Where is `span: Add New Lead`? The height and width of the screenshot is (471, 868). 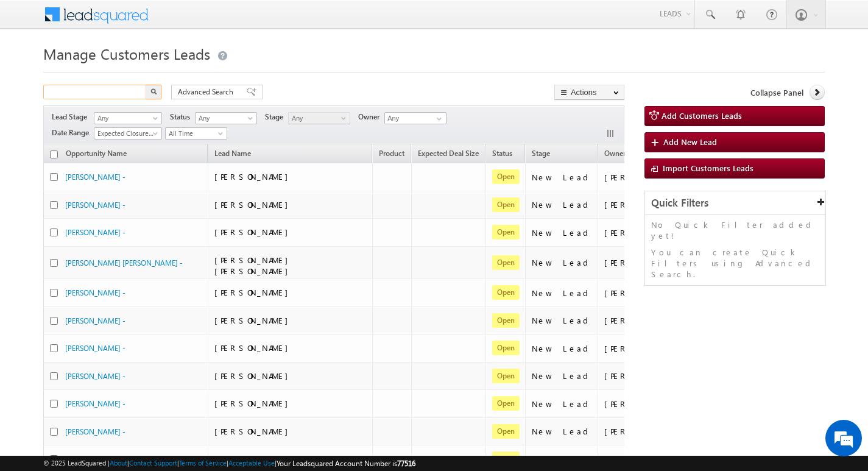 span: Add New Lead is located at coordinates (691, 142).